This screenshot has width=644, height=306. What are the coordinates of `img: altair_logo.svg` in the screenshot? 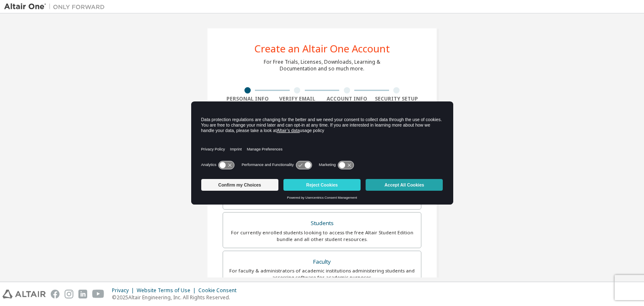 It's located at (24, 294).